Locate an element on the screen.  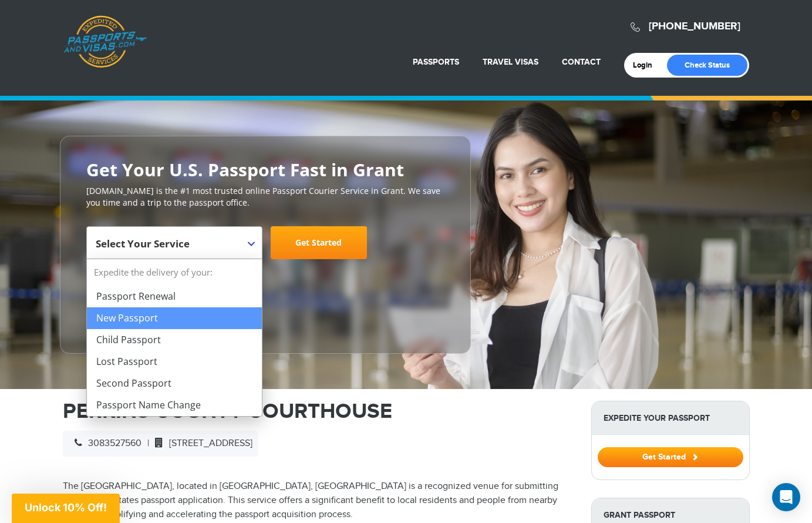
div: Unlock 10% Off! is located at coordinates (66, 508).